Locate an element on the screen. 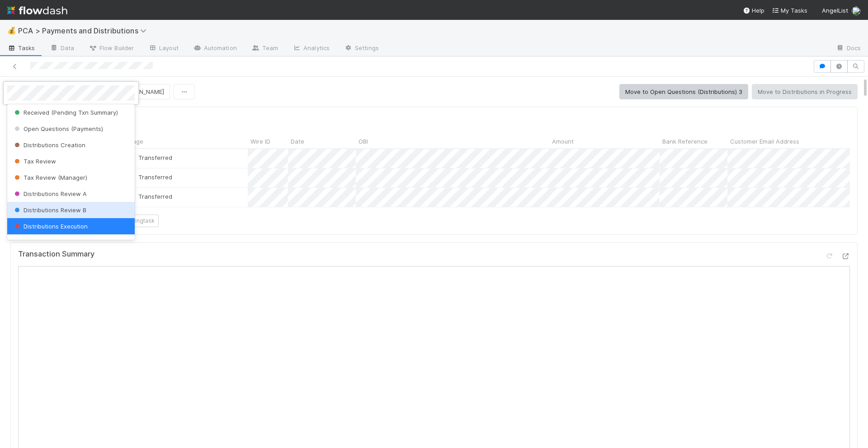 The image size is (868, 448). span: Distributions in Progress is located at coordinates (53, 242).